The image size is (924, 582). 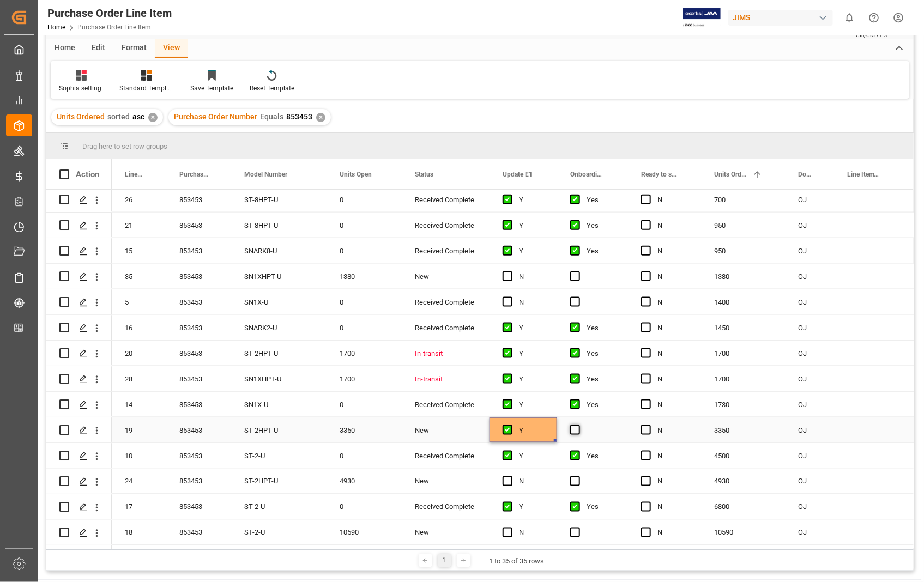 What do you see at coordinates (731, 174) in the screenshot?
I see `span: Units Ordered` at bounding box center [731, 174].